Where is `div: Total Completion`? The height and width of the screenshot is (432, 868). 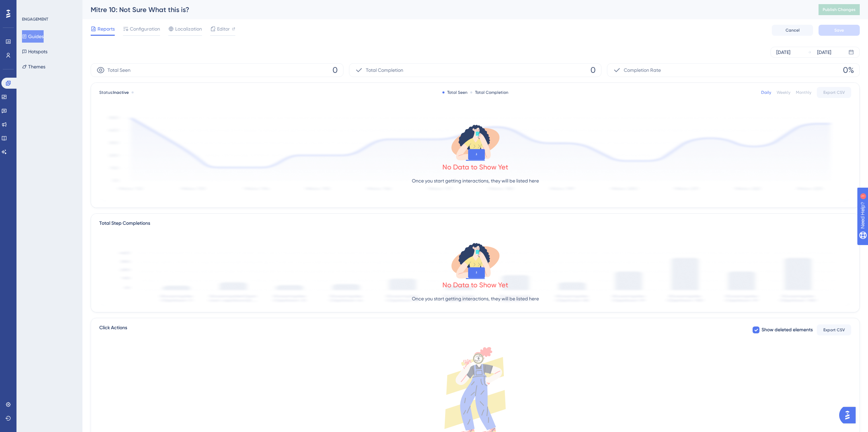
div: Total Completion is located at coordinates (489, 92).